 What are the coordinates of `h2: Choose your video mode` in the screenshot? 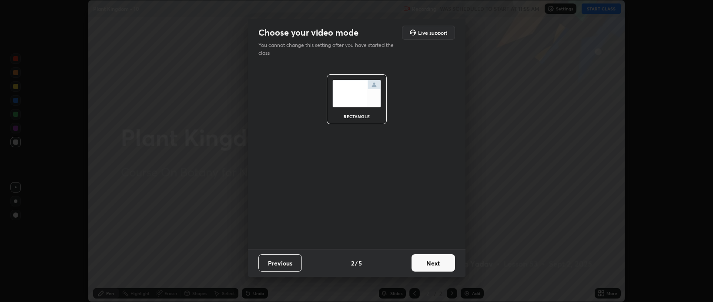 It's located at (309, 33).